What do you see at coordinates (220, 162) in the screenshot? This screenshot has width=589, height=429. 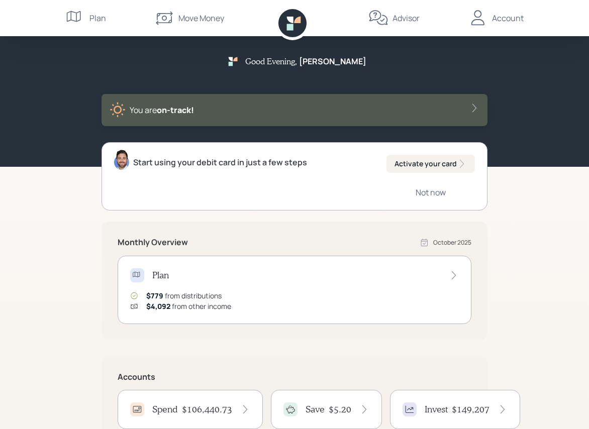 I see `div: Start using your debit card in just a few steps` at bounding box center [220, 162].